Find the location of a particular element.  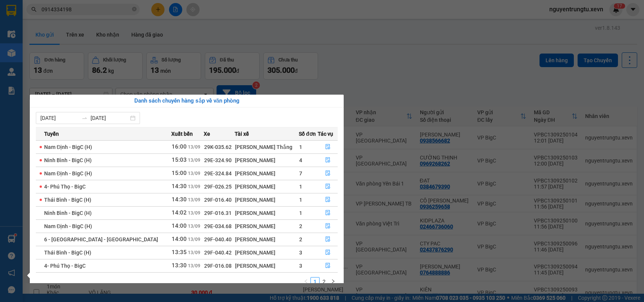

li: 1 is located at coordinates (315, 281).